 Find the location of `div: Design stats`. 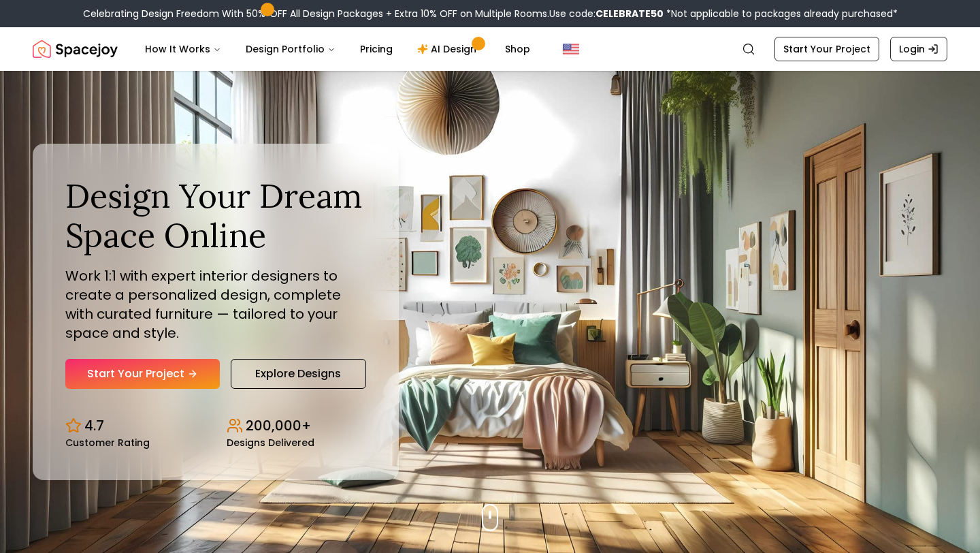

div: Design stats is located at coordinates (216, 426).